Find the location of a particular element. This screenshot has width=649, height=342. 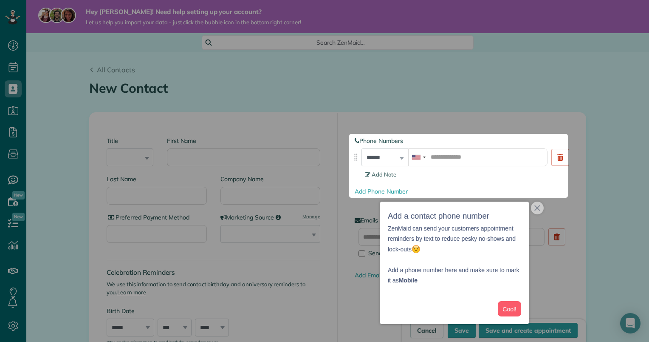

strong: Mobile is located at coordinates (408, 280).